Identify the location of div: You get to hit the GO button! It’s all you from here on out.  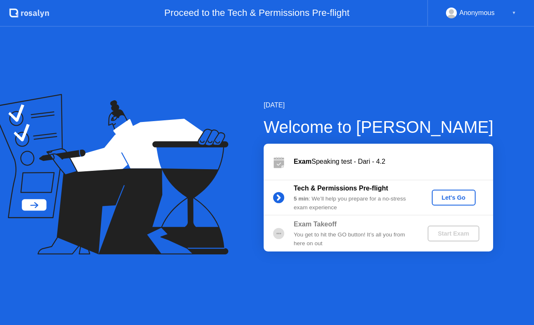
(354, 239).